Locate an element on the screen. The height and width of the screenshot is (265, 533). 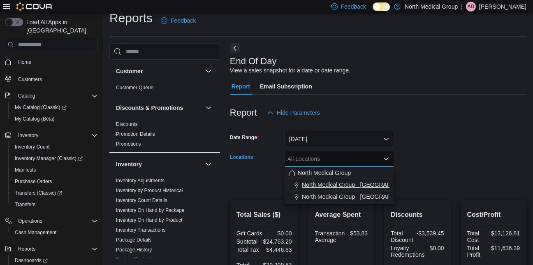
span: Inventory Count Details is located at coordinates (141, 200).